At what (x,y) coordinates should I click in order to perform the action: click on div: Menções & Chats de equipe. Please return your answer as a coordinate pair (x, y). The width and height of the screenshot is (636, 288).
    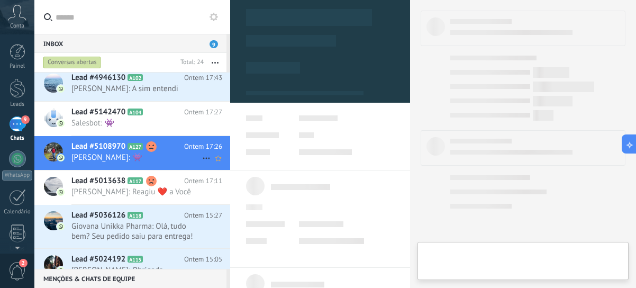
    Looking at the image, I should click on (130, 278).